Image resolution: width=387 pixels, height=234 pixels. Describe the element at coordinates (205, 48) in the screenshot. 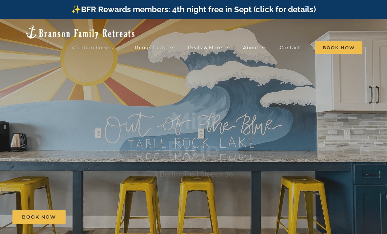

I see `span: Deals & More` at that location.